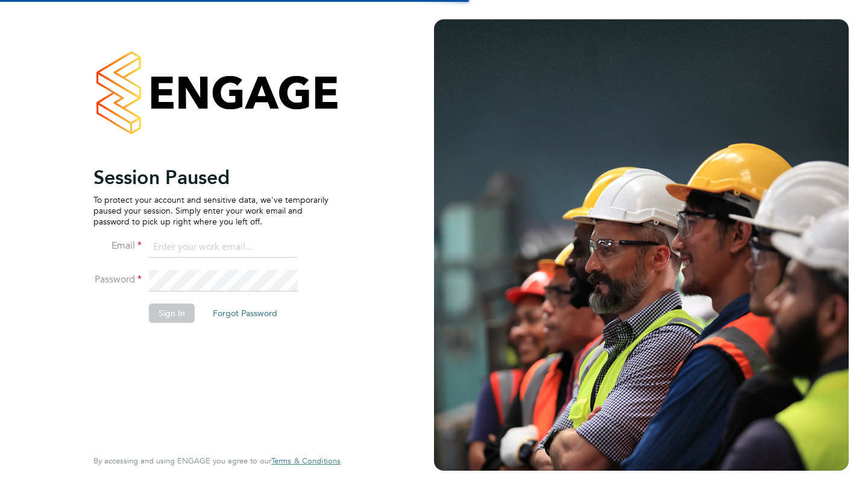  Describe the element at coordinates (305, 461) in the screenshot. I see `a: Terms & Conditions` at that location.